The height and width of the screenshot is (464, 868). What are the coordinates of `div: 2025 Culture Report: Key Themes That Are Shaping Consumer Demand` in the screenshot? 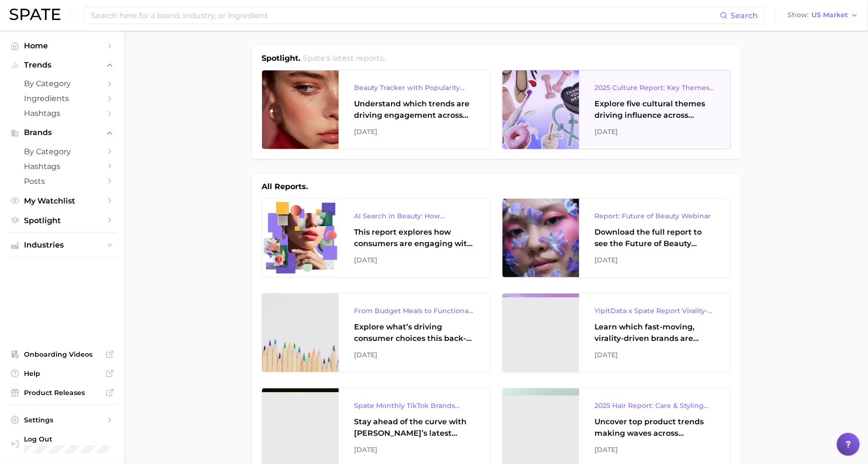 It's located at (655, 87).